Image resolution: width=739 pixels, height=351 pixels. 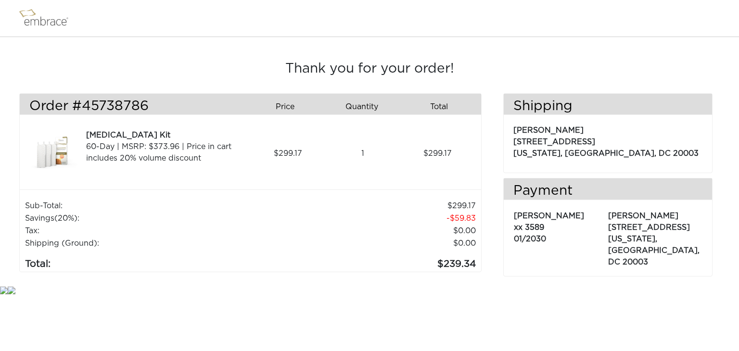 What do you see at coordinates (442, 107) in the screenshot?
I see `div: Total` at bounding box center [442, 107].